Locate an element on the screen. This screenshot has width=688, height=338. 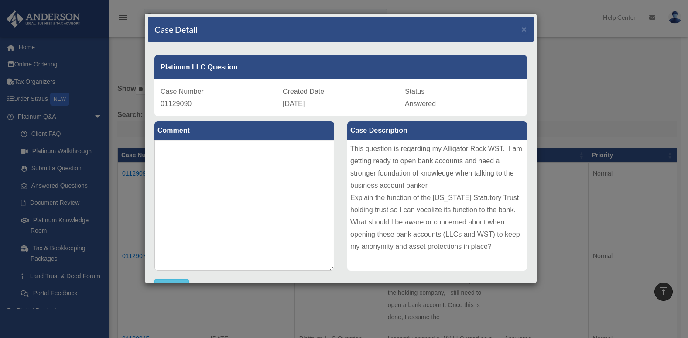
div: Platinum LLC Question is located at coordinates (341, 67).